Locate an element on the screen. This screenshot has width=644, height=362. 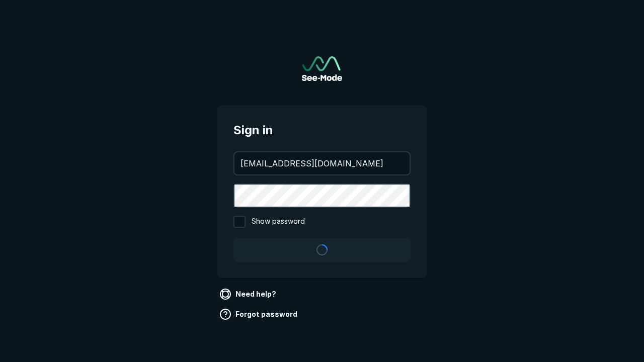
span: Sign in is located at coordinates (322, 130).